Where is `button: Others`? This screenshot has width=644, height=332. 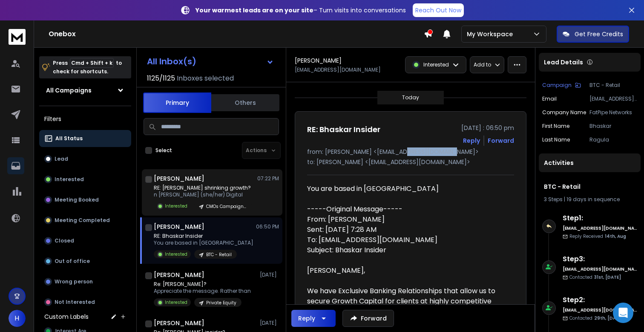
button: Others is located at coordinates (245, 103).